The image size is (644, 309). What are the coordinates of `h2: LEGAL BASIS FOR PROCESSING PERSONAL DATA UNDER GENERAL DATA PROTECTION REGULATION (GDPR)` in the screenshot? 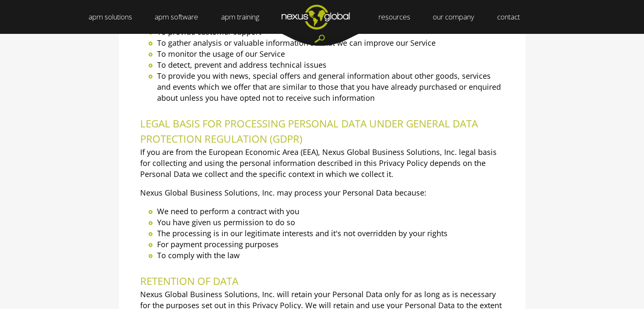 It's located at (322, 131).